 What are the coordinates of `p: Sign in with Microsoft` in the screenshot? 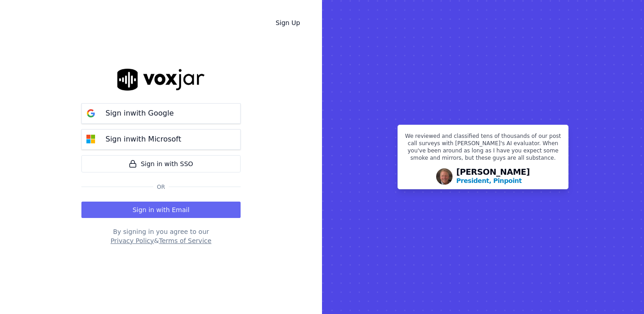 It's located at (143, 139).